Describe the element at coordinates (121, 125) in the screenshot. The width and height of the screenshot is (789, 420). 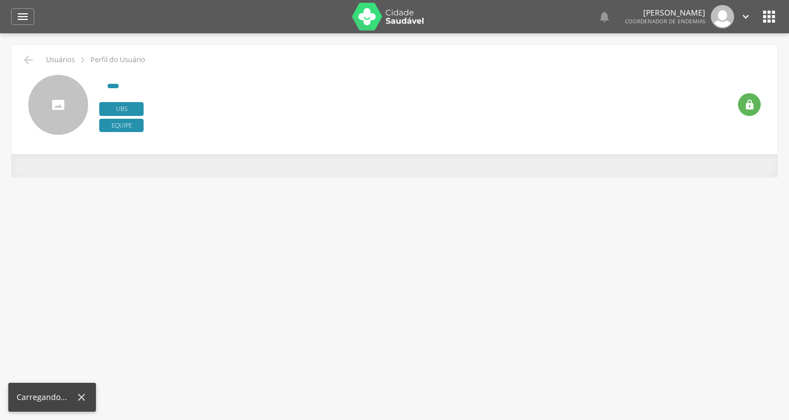
I see `span: Equipe` at that location.